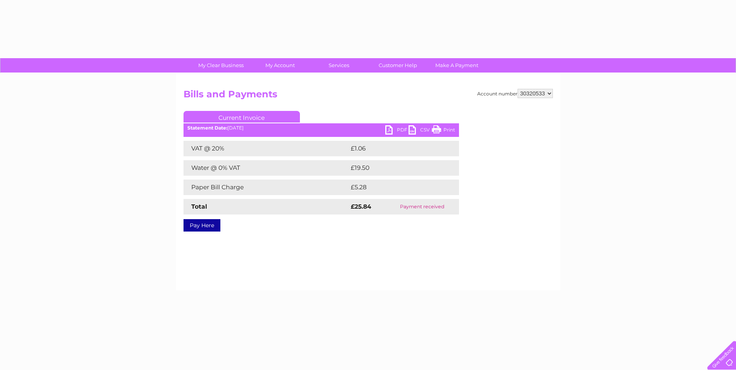  Describe the element at coordinates (207, 128) in the screenshot. I see `b: Statement Date:` at that location.